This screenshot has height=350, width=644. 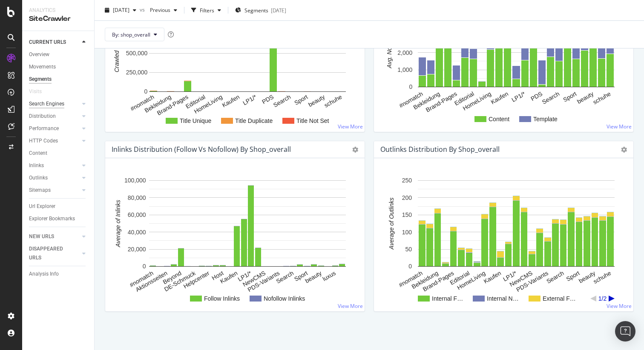 What do you see at coordinates (42, 116) in the screenshot?
I see `div: Distribution` at bounding box center [42, 116].